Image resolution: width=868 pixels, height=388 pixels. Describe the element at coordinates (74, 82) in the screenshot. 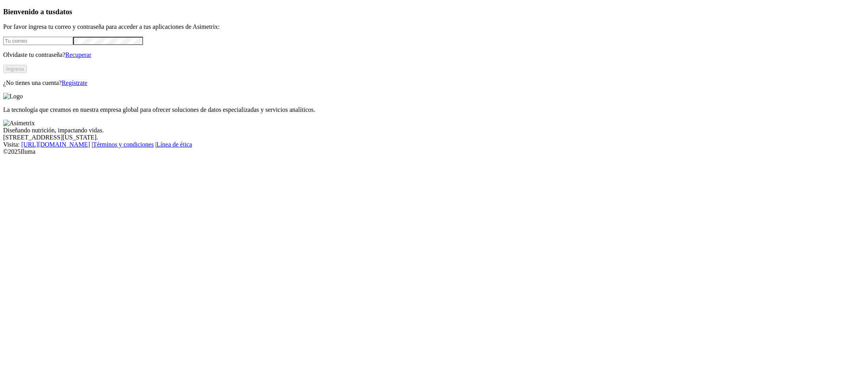

I see `a: Regístrate` at that location.